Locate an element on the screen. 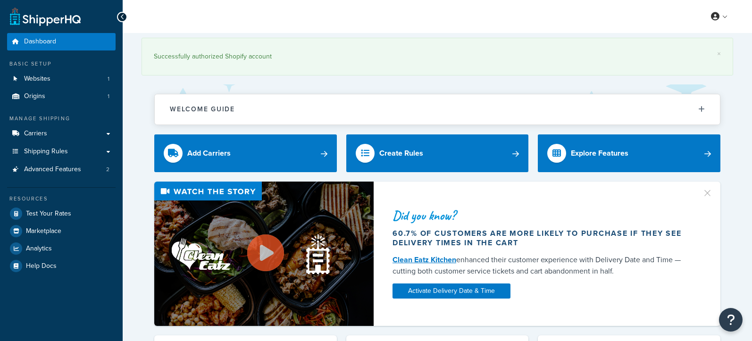 The width and height of the screenshot is (752, 341). a: Analytics is located at coordinates (61, 249).